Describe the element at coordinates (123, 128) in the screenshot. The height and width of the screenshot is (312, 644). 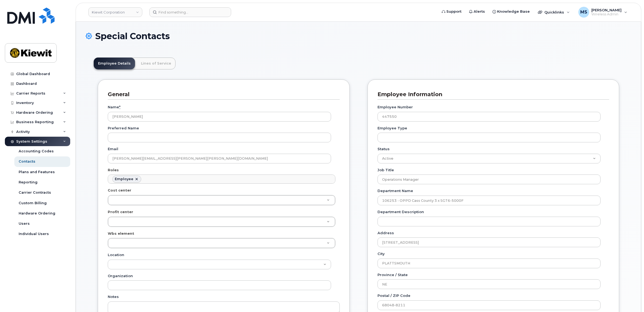
I see `label: Preferred Name` at that location.